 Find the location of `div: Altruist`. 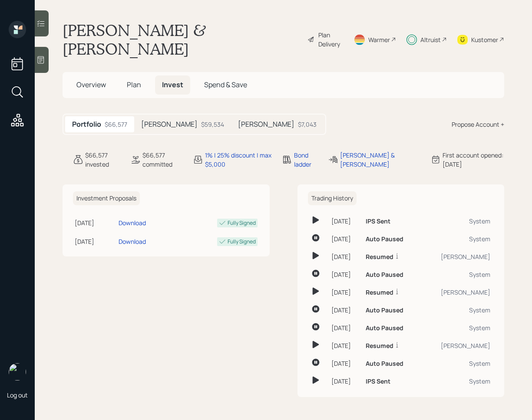

div: Altruist is located at coordinates (430, 40).